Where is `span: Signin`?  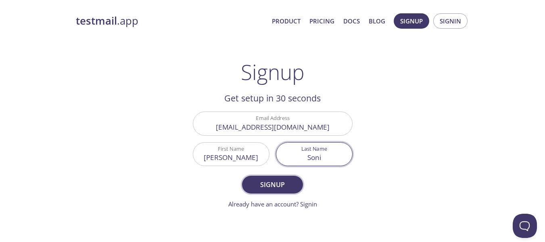
span: Signin is located at coordinates (450, 21).